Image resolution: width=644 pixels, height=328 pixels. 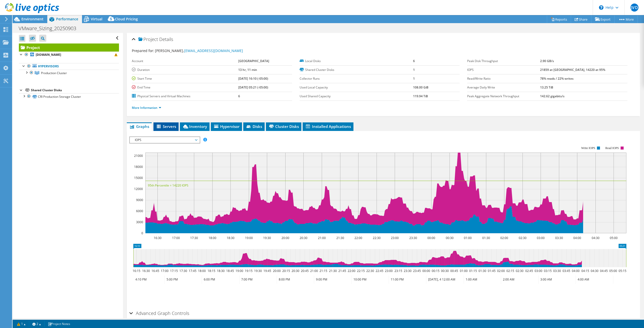 I want to click on b: 119.94 TiB, so click(x=420, y=96).